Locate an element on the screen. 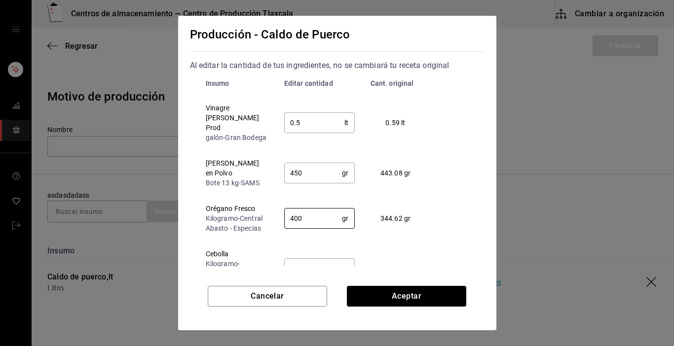 The image size is (674, 346). div: Al editar la cantidad de tus ingredientes, no se cambiará tu receta original is located at coordinates (337, 66).